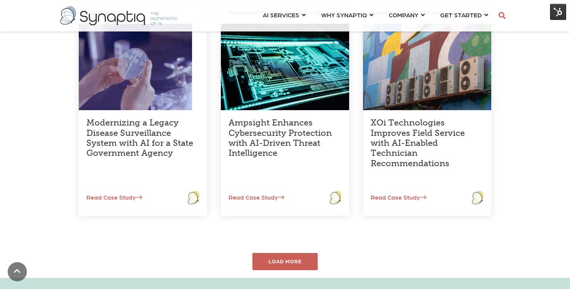 The image size is (570, 289). Describe the element at coordinates (418, 143) in the screenshot. I see `a: XOi Technologies Improves Field Service with AI-Enabled Technician Recommendations` at that location.